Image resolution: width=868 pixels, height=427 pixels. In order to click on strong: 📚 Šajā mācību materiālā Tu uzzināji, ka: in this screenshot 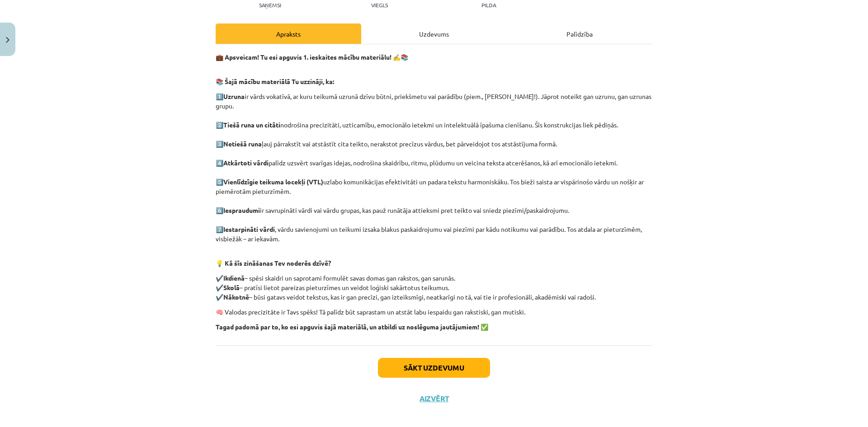, I will do `click(275, 82)`.